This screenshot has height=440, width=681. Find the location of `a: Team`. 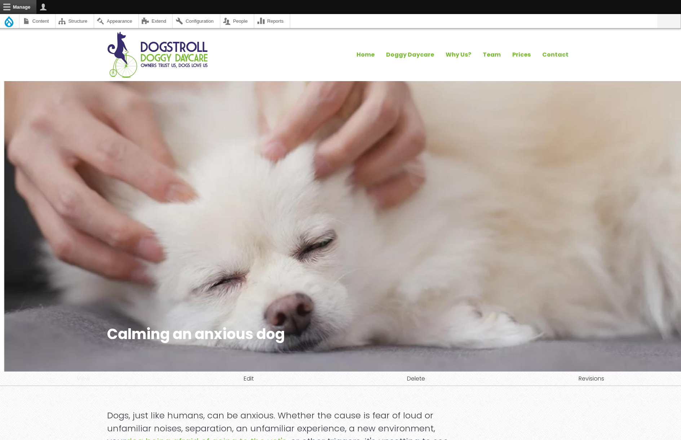

a: Team is located at coordinates (492, 55).